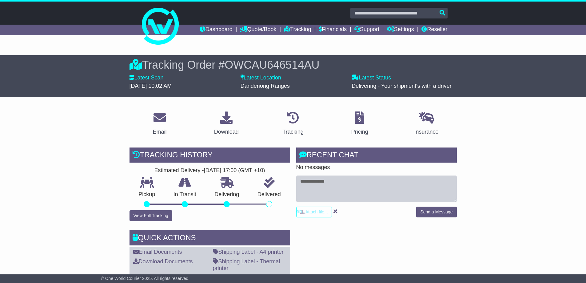 The height and width of the screenshot is (283, 586). I want to click on a: Shipping Label - A4 printer, so click(248, 252).